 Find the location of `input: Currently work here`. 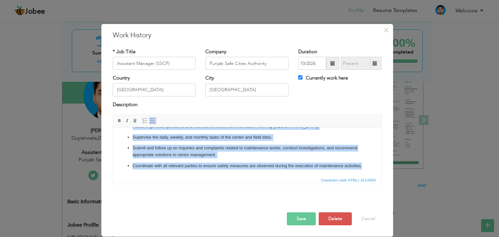

input: Currently work here is located at coordinates (300, 77).